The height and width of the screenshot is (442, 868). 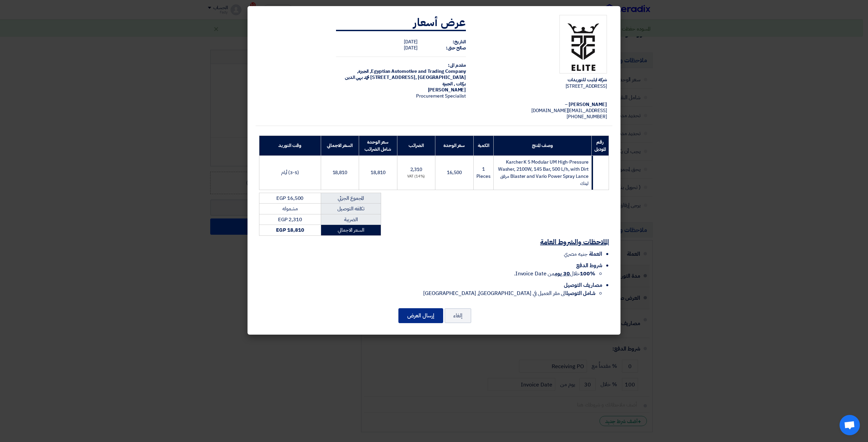 What do you see at coordinates (456, 65) in the screenshot?
I see `strong: مقدم الى:` at bounding box center [456, 65].